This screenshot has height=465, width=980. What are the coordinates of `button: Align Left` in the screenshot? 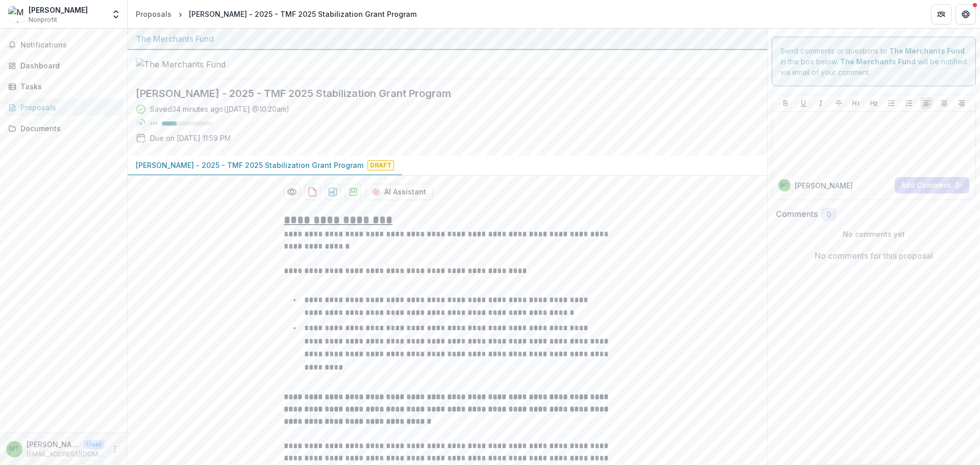 It's located at (927, 104).